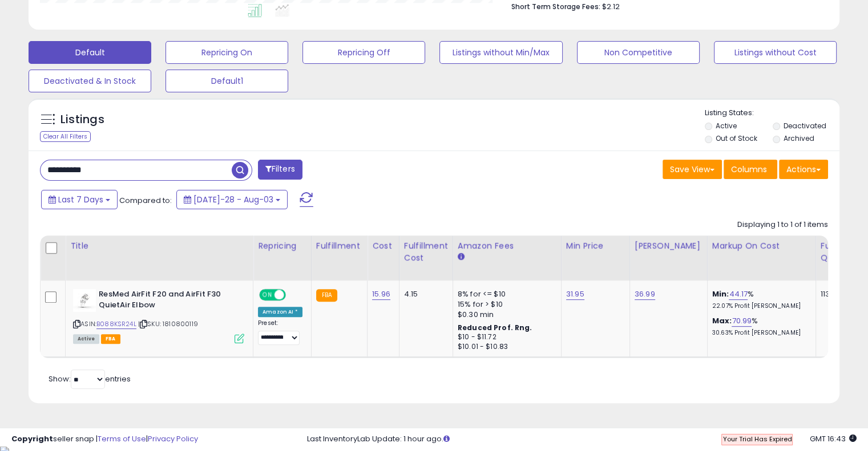 Image resolution: width=868 pixels, height=451 pixels. I want to click on b: Max:, so click(721, 320).